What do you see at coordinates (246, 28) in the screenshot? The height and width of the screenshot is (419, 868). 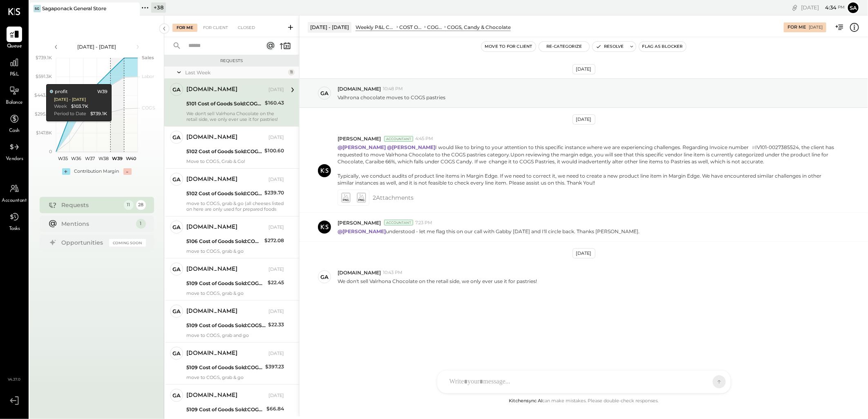 I see `div: Closed` at bounding box center [246, 28].